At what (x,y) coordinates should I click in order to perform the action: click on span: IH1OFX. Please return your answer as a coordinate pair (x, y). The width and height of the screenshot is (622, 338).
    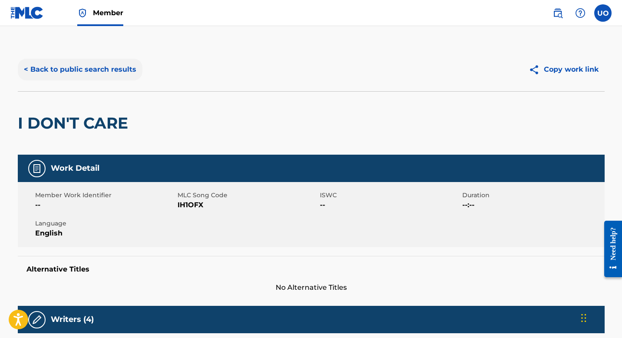
    Looking at the image, I should click on (247, 205).